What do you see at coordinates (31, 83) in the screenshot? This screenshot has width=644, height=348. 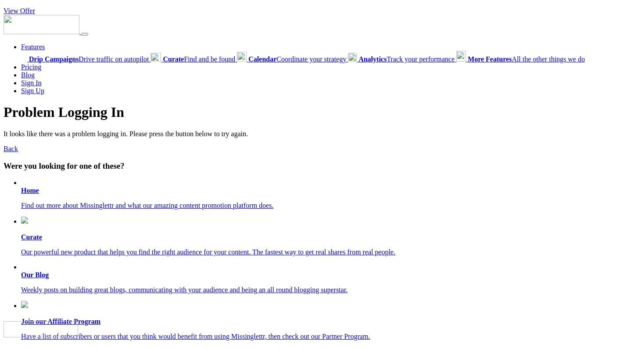 I see `a: Sign In` at bounding box center [31, 83].